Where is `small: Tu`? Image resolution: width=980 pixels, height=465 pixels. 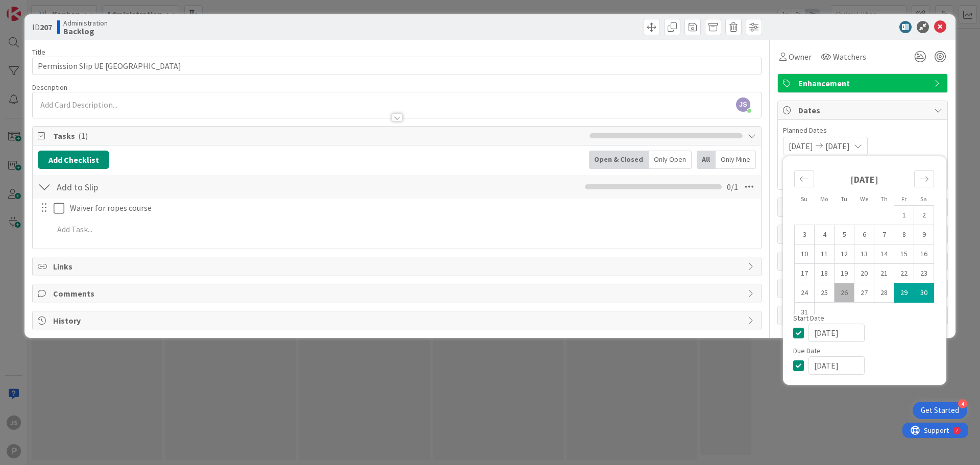 small: Tu is located at coordinates (844, 199).